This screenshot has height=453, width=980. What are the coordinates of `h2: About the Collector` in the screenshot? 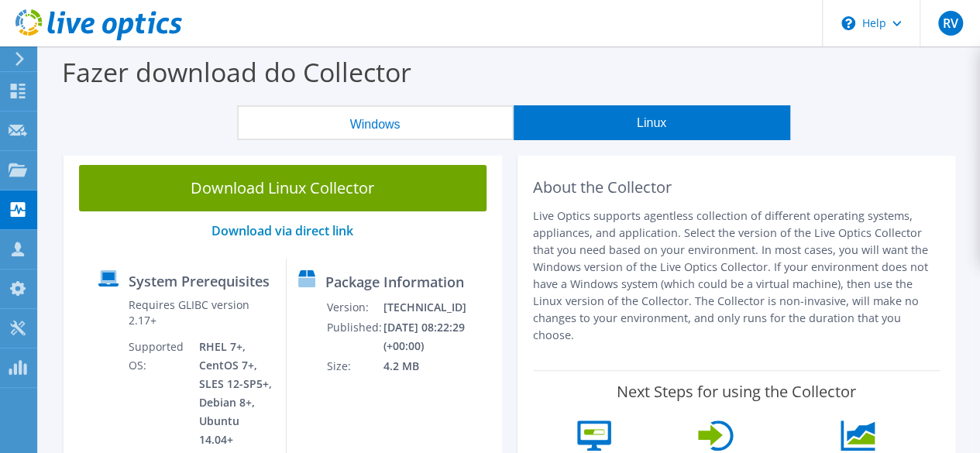 It's located at (737, 187).